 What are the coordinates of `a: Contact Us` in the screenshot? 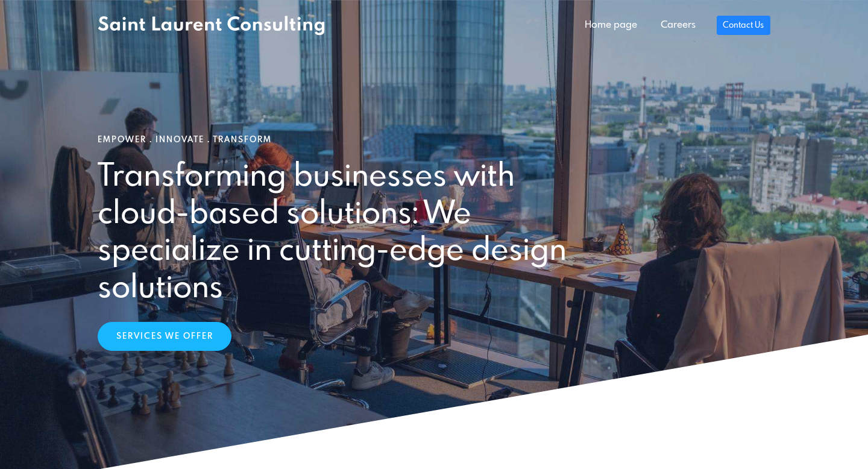 It's located at (743, 25).